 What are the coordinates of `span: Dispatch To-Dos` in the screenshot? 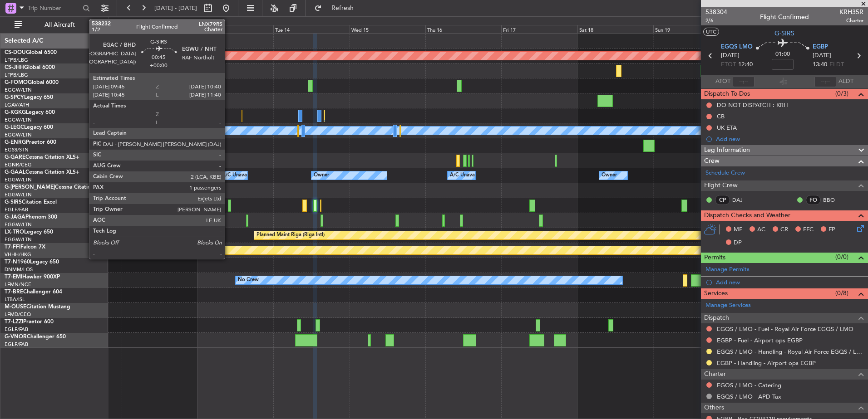 It's located at (727, 94).